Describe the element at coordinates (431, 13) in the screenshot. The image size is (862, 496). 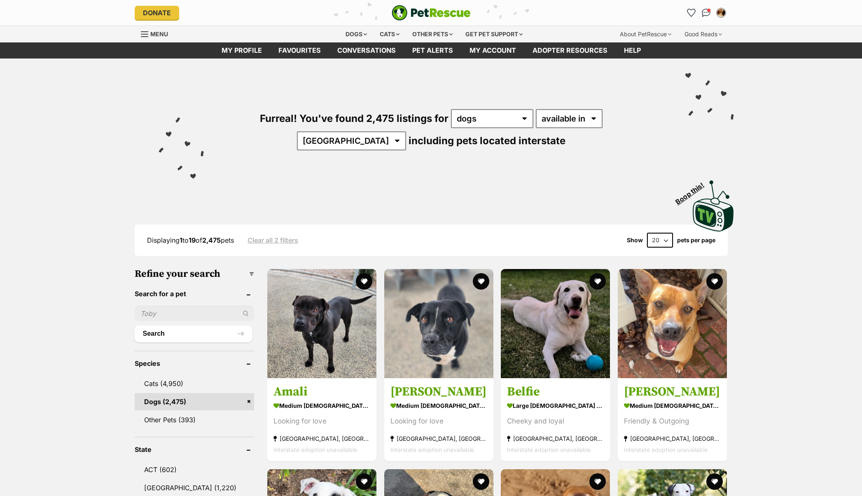
I see `a: PetRescue` at that location.